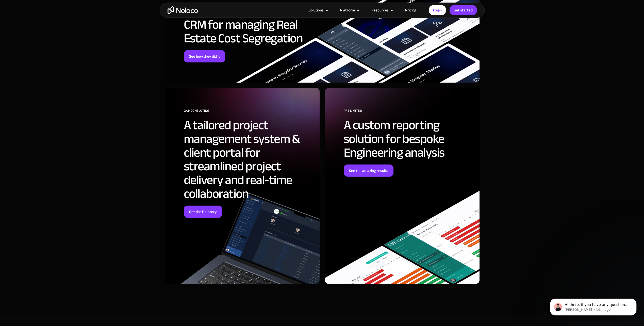 The height and width of the screenshot is (326, 644). Describe the element at coordinates (463, 10) in the screenshot. I see `a: Get started` at that location.